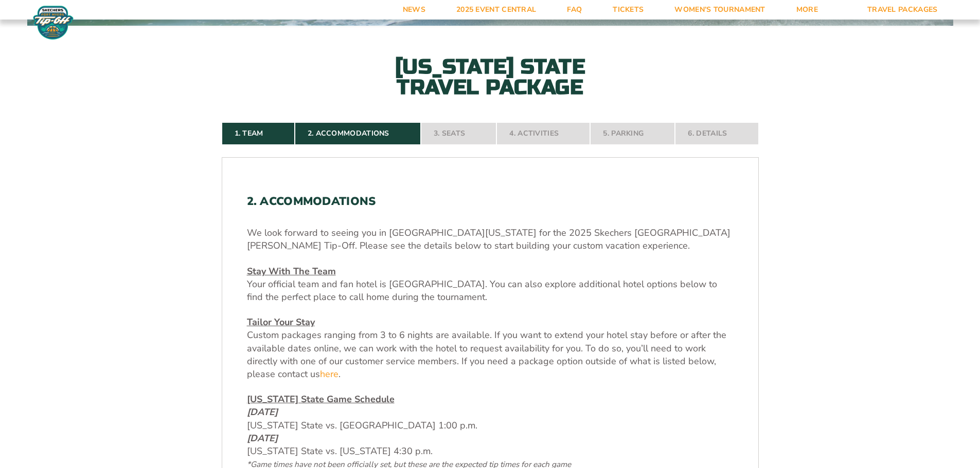  I want to click on span: Custom packages ranging from 3 to 6 nights are available. If you want to extend your hotel stay b..., so click(486, 355).